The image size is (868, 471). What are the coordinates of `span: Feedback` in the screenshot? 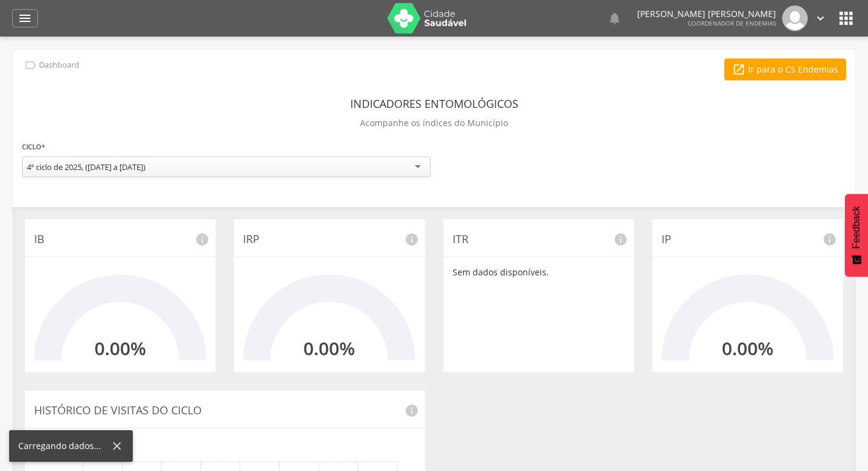 It's located at (856, 227).